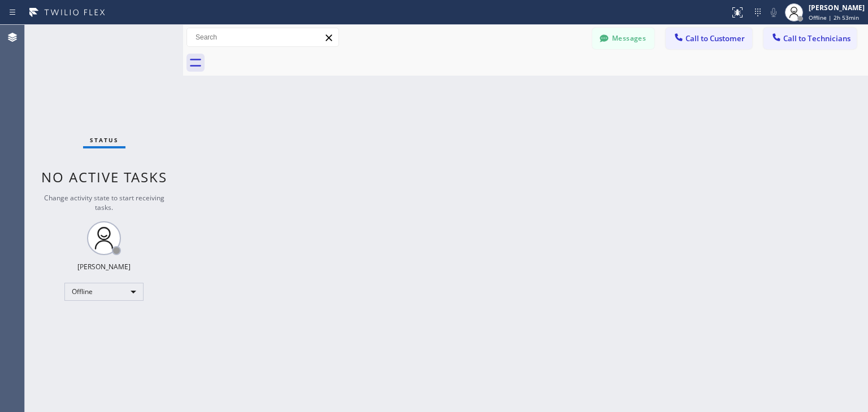 This screenshot has height=412, width=868. Describe the element at coordinates (709, 38) in the screenshot. I see `button: Call to Customer` at that location.